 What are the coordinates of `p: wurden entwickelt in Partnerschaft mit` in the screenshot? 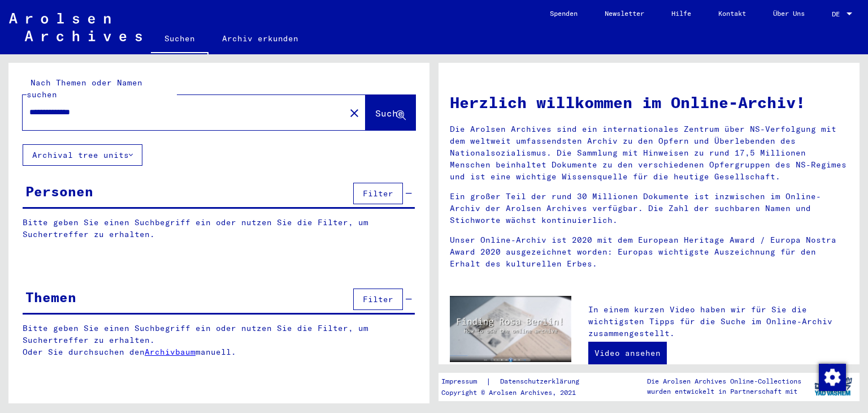 It's located at (724, 391).